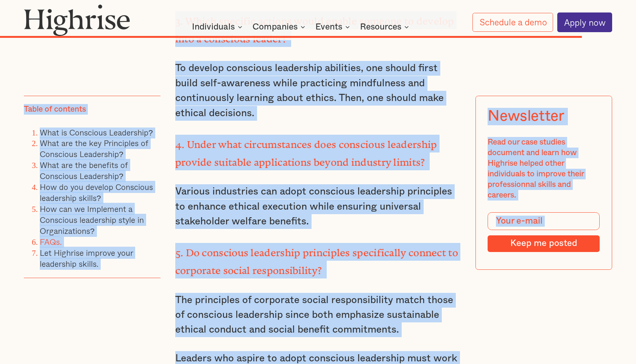  What do you see at coordinates (92, 220) in the screenshot?
I see `a: How can we Implement a Conscious leadership style in Organizations?` at bounding box center [92, 220].